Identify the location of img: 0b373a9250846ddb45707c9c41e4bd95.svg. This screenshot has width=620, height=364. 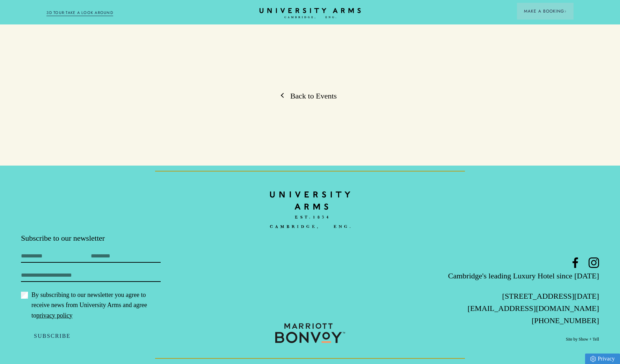
(311, 333).